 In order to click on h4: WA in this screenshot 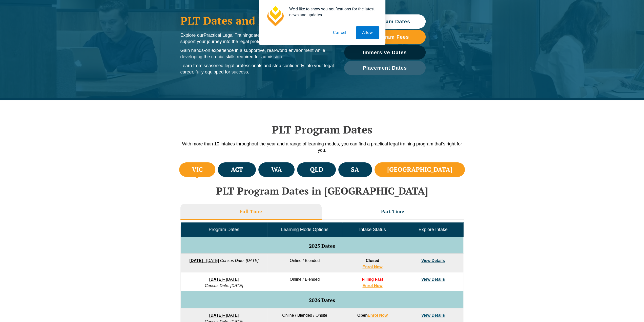, I will do `click(277, 169)`.